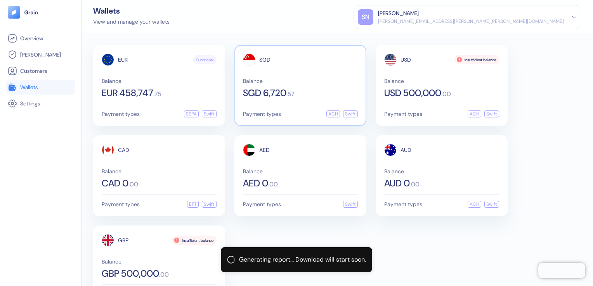 This screenshot has width=593, height=286. What do you see at coordinates (29, 87) in the screenshot?
I see `span: Wallets` at bounding box center [29, 87].